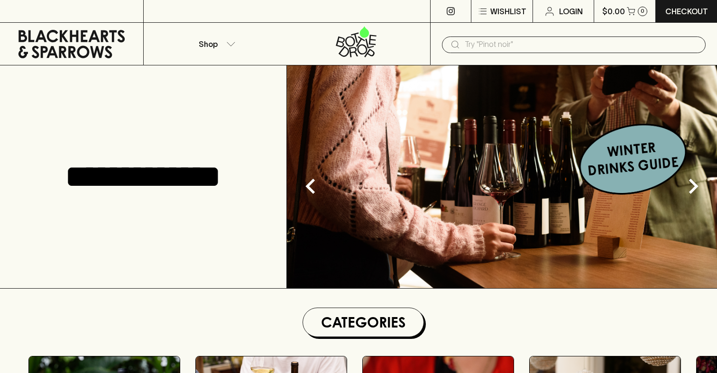  I want to click on p: Login, so click(571, 11).